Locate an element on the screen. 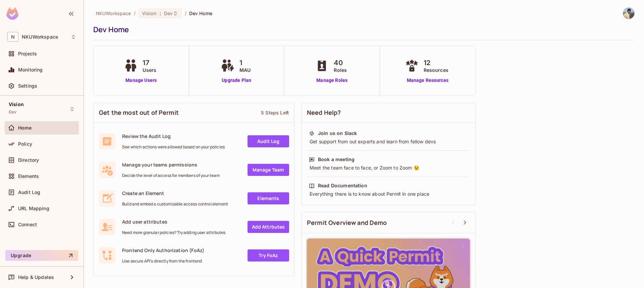  span: Roles is located at coordinates (340, 70).